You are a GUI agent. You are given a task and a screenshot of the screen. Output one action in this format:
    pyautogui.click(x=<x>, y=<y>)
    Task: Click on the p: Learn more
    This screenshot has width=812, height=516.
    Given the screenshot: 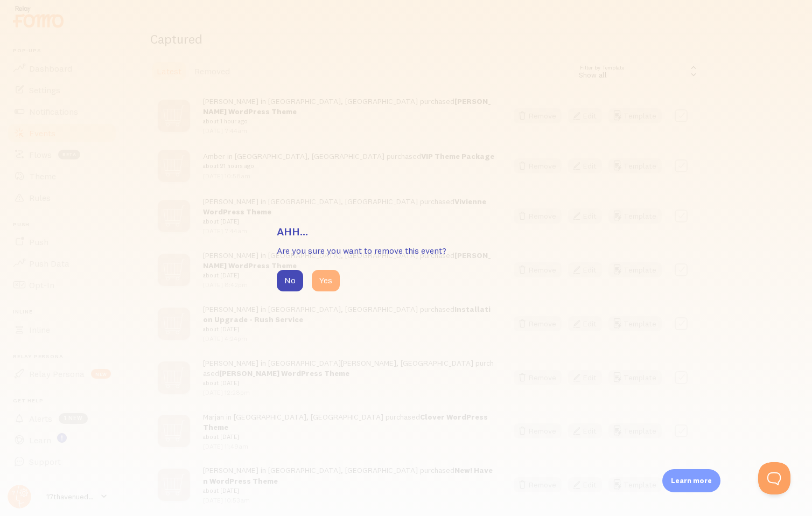 What is the action you would take?
    pyautogui.click(x=691, y=480)
    